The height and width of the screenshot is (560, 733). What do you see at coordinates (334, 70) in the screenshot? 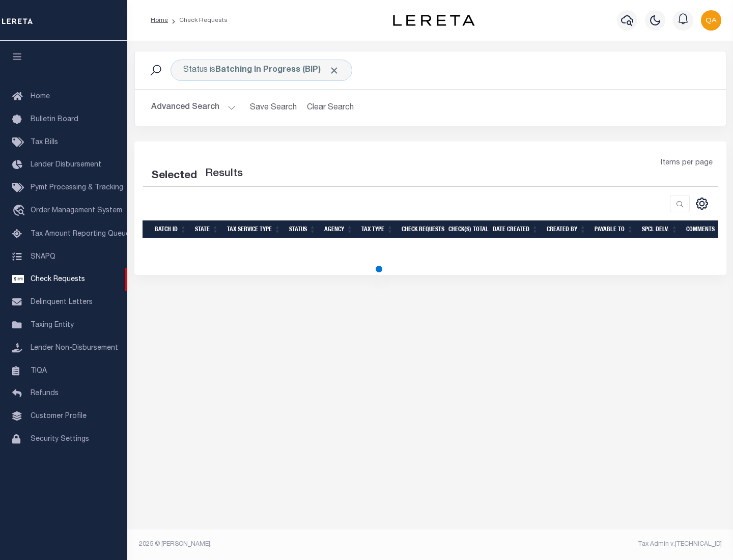
I see `span: Click to Remove` at bounding box center [334, 70].